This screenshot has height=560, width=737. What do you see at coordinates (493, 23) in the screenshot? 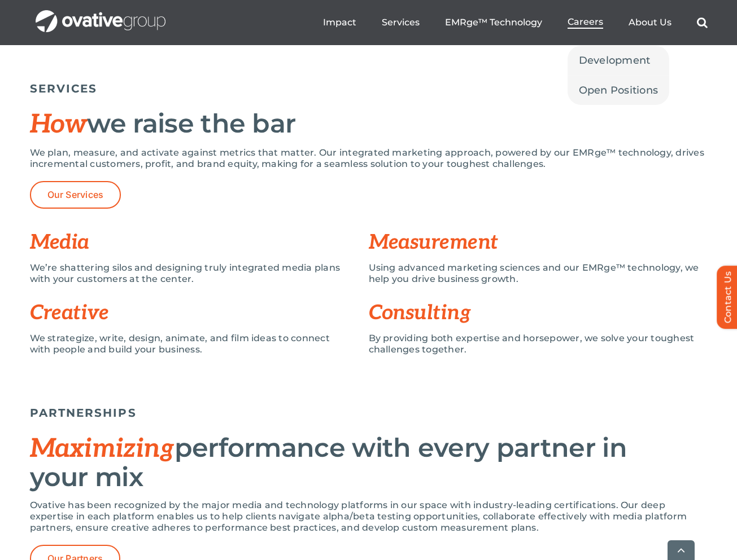
I see `span: EMRge™ Technology` at bounding box center [493, 23].